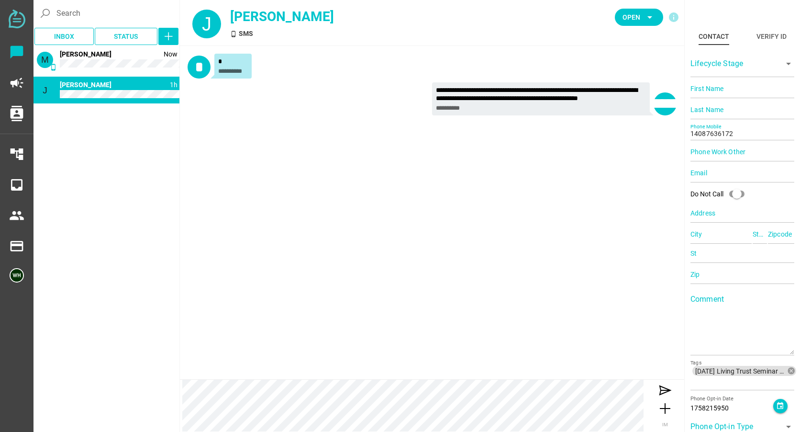 The height and width of the screenshot is (432, 800). I want to click on span: 14083731110, so click(86, 54).